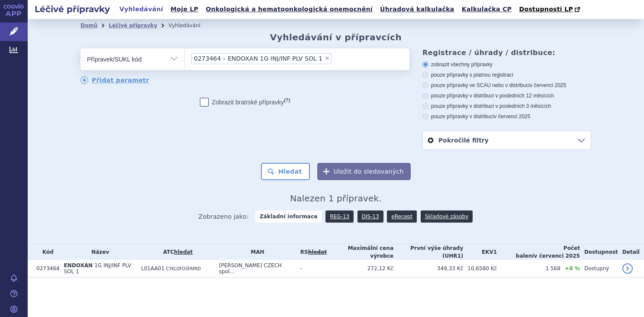 The height and width of the screenshot is (317, 644). Describe the element at coordinates (185, 9) in the screenshot. I see `a: Moje LP` at that location.